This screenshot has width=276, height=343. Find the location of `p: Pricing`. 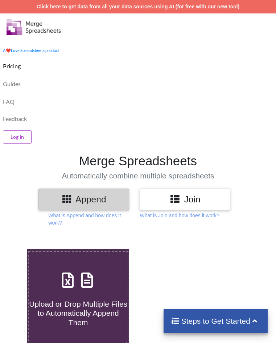

p: Pricing is located at coordinates (12, 66).